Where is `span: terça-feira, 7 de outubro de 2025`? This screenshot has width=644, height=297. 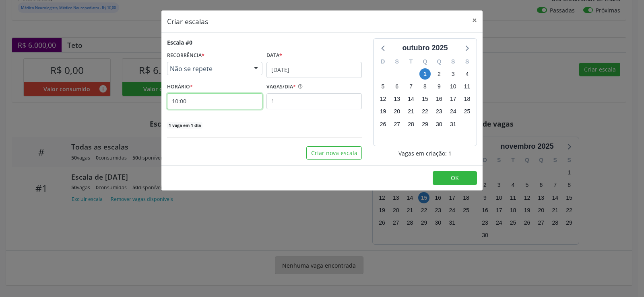
span: terça-feira, 7 de outubro de 2025 is located at coordinates (411, 87).